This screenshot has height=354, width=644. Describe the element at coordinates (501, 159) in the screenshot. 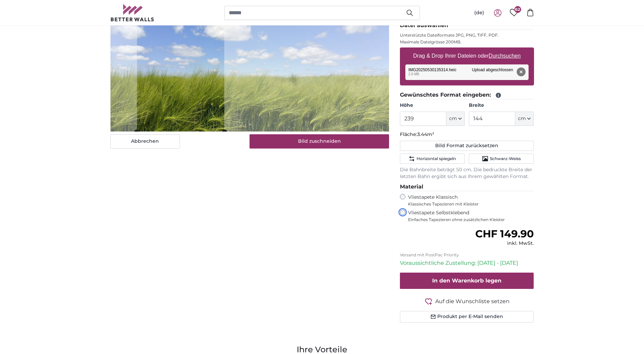

I see `button: Schwarz-Weiss` at that location.